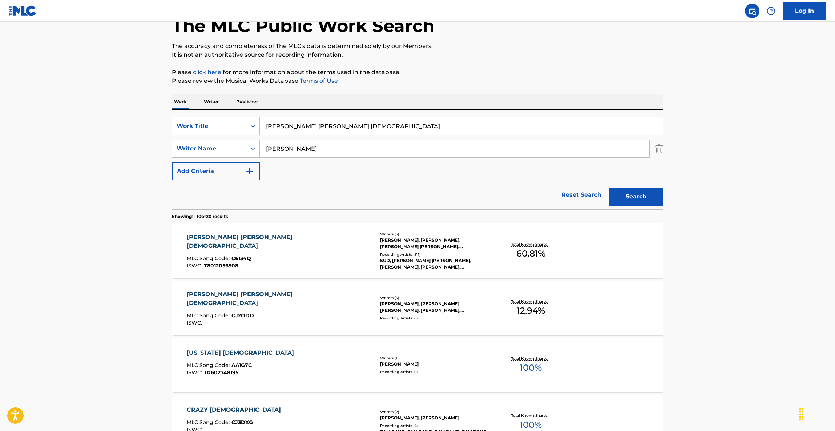  Describe the element at coordinates (200, 217) in the screenshot. I see `p: Showing 1 - 10 of 20 results` at that location.